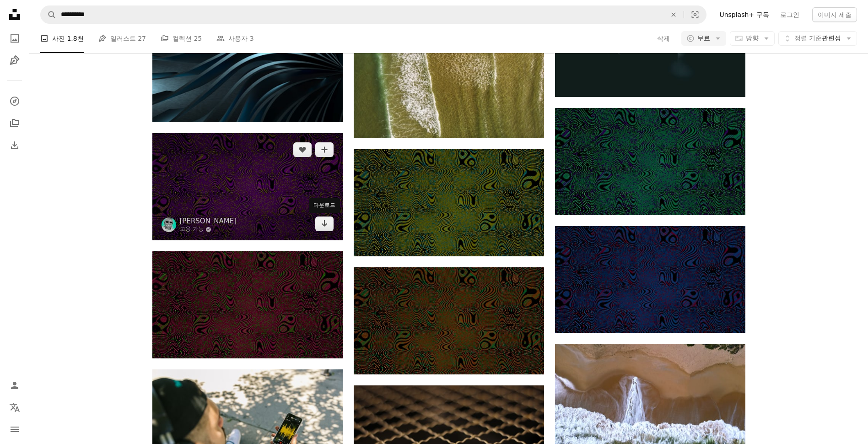 The width and height of the screenshot is (868, 444). Describe the element at coordinates (449, 203) in the screenshot. I see `img: 소용돌이치고, 물결 모양이고, 왜곡된 모양의 추상적인 패턴입니다.` at that location.